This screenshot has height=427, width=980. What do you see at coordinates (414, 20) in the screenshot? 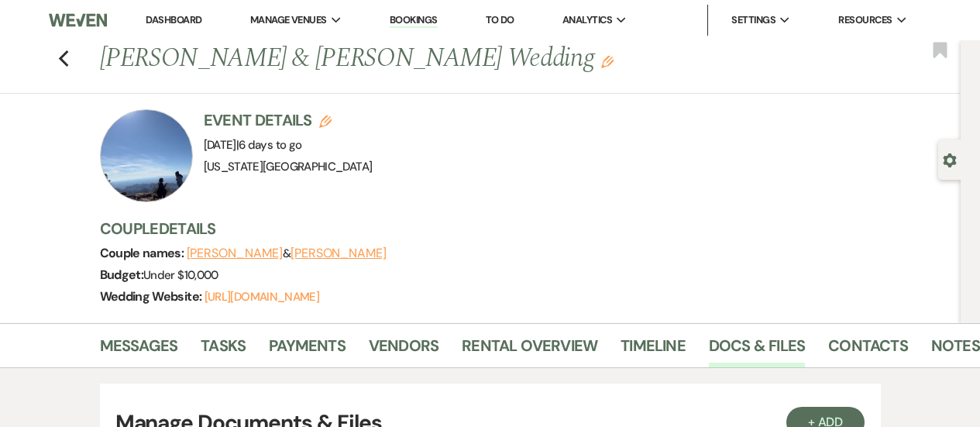
I see `a: Bookings` at bounding box center [414, 20].